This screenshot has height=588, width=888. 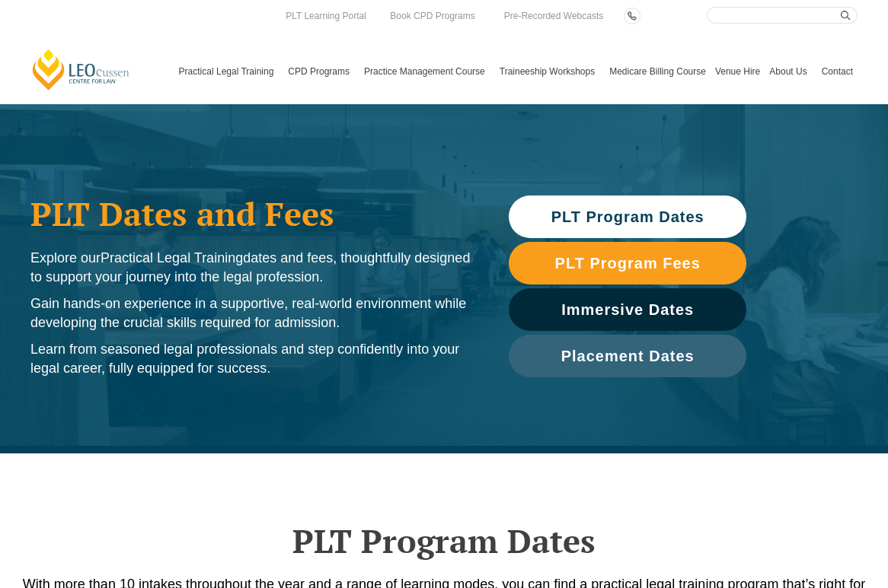 I want to click on a: Practical Legal Training, so click(x=229, y=72).